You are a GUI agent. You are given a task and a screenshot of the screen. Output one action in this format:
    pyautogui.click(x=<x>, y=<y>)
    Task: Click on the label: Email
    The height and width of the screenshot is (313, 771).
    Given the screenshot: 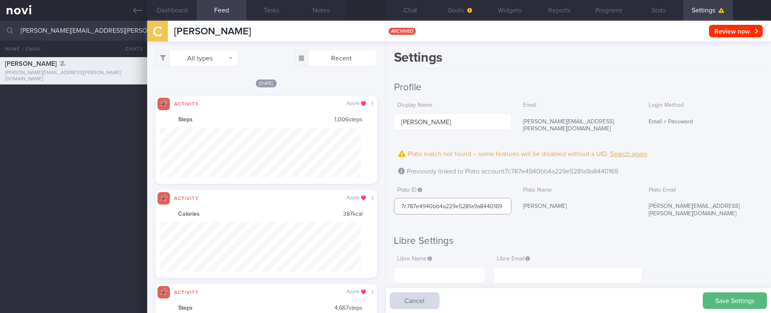 What is the action you would take?
    pyautogui.click(x=579, y=105)
    